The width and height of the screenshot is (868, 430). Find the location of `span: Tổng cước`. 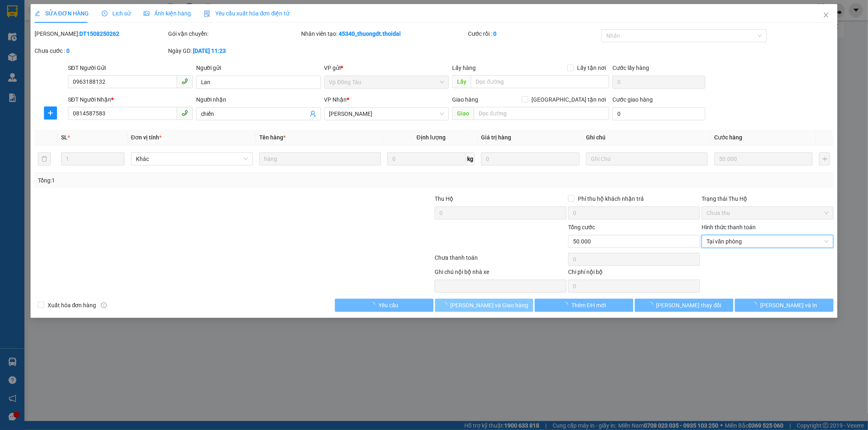

span: Tổng cước is located at coordinates (581, 228).